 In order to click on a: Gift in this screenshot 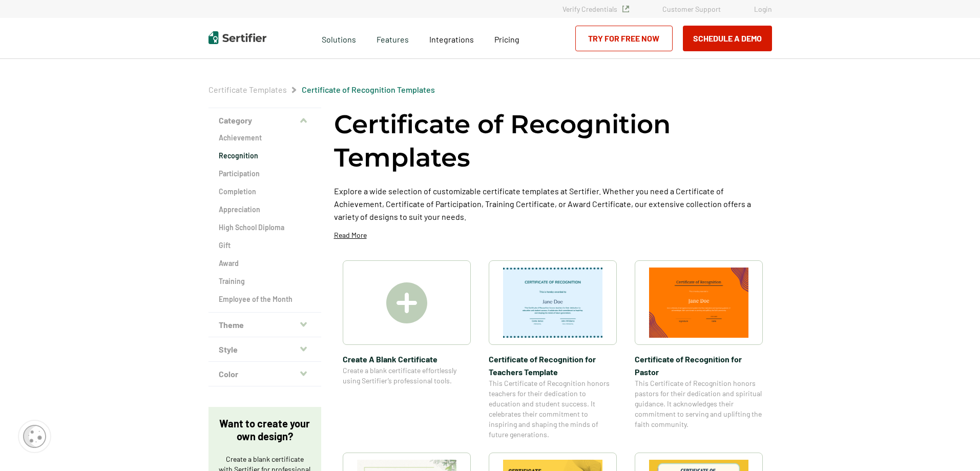, I will do `click(265, 246)`.